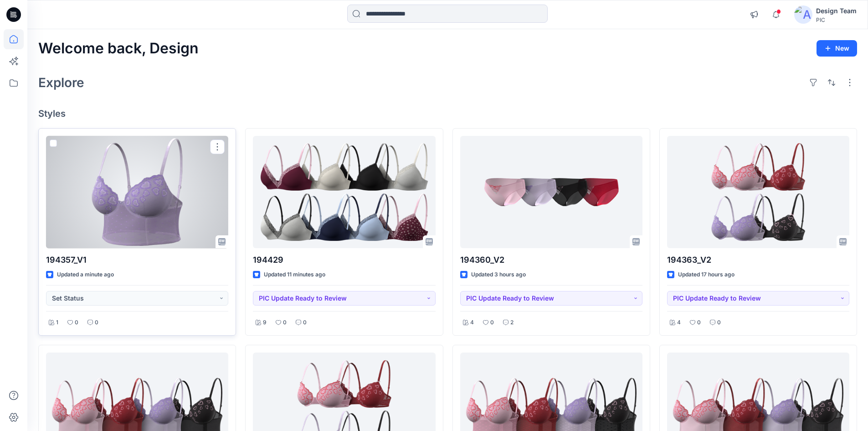 The width and height of the screenshot is (868, 431). What do you see at coordinates (551, 260) in the screenshot?
I see `p: 194360_V2` at bounding box center [551, 260].